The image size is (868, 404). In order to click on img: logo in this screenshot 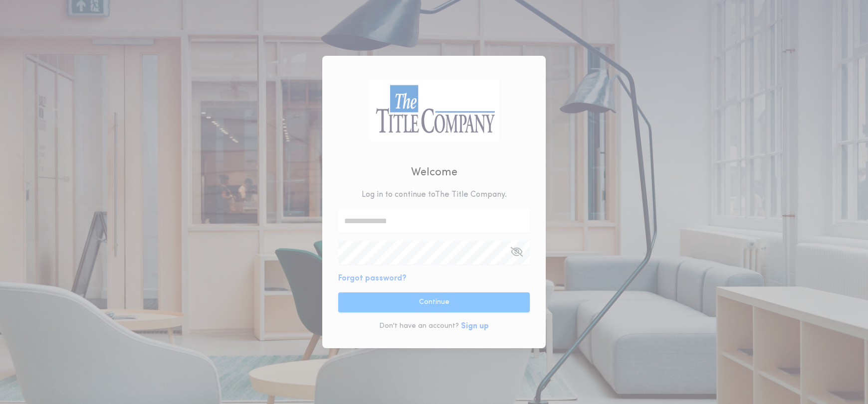, I will do `click(434, 110)`.